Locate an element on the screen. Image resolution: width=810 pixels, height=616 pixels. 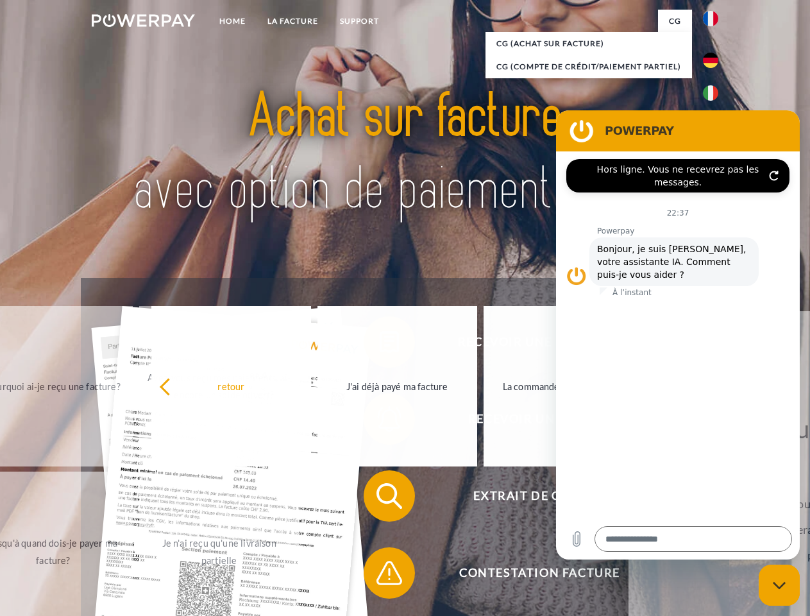
a: Home is located at coordinates (232, 21).